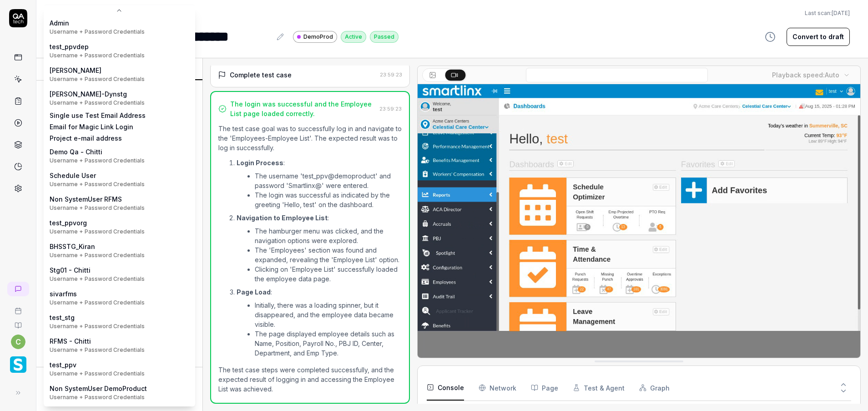  What do you see at coordinates (97, 250) in the screenshot?
I see `div: BHSSTG_Kiran` at bounding box center [97, 250].